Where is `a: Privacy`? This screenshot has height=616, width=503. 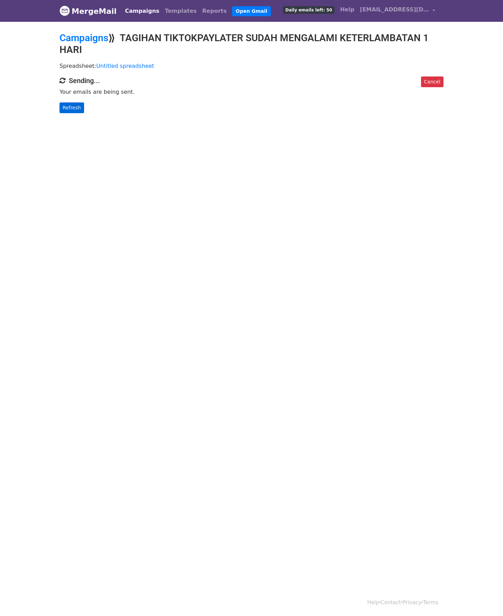
a: Privacy is located at coordinates (412, 602).